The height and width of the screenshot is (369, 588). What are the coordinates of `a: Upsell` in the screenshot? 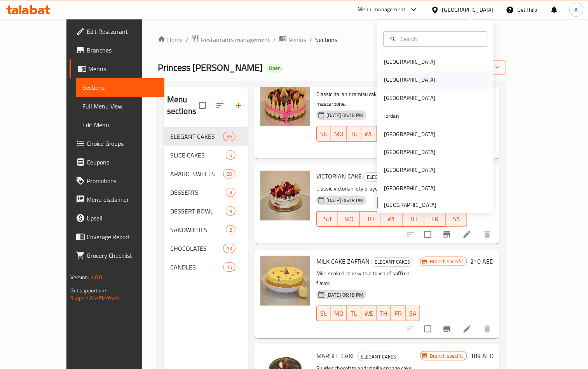 It's located at (117, 219).